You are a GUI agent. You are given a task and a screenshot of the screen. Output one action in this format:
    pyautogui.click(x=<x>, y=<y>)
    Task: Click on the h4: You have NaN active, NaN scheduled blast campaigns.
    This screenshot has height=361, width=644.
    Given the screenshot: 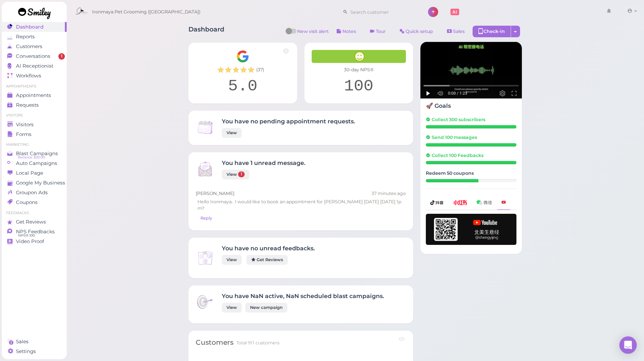 What is the action you would take?
    pyautogui.click(x=303, y=296)
    